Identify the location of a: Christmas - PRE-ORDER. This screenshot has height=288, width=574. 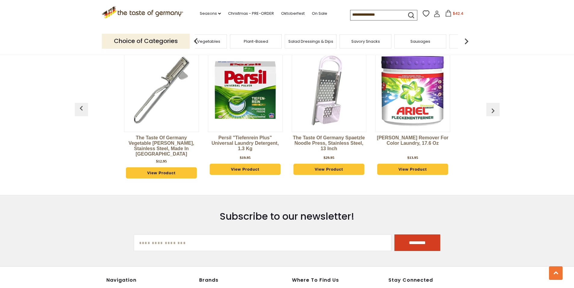
(251, 14).